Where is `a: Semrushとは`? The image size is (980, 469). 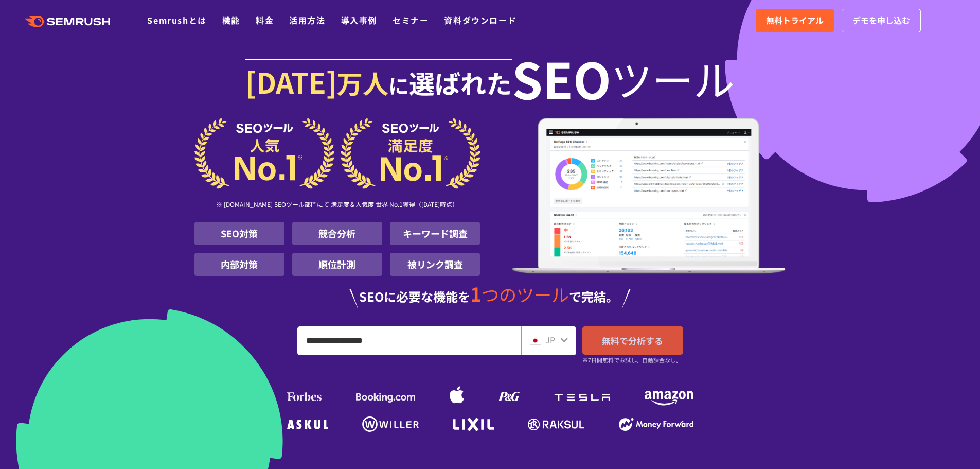 a: Semrushとは is located at coordinates (176, 21).